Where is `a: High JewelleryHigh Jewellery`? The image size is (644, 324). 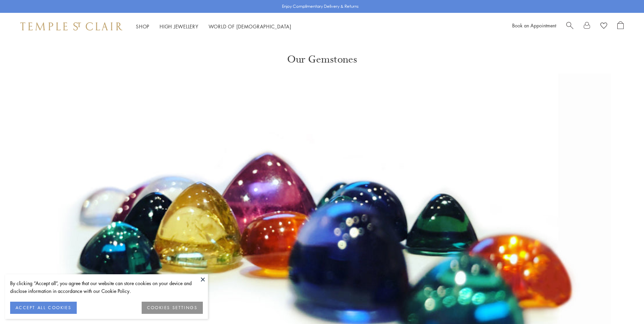 a: High JewelleryHigh Jewellery is located at coordinates (179, 26).